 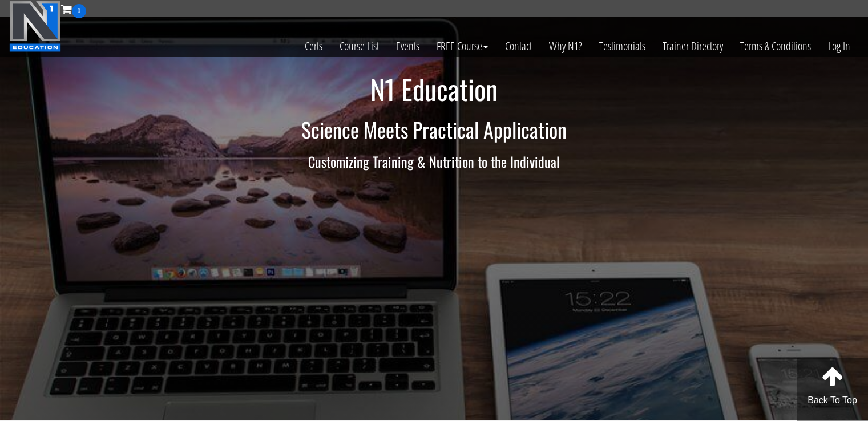 What do you see at coordinates (79, 11) in the screenshot?
I see `span: 0` at bounding box center [79, 11].